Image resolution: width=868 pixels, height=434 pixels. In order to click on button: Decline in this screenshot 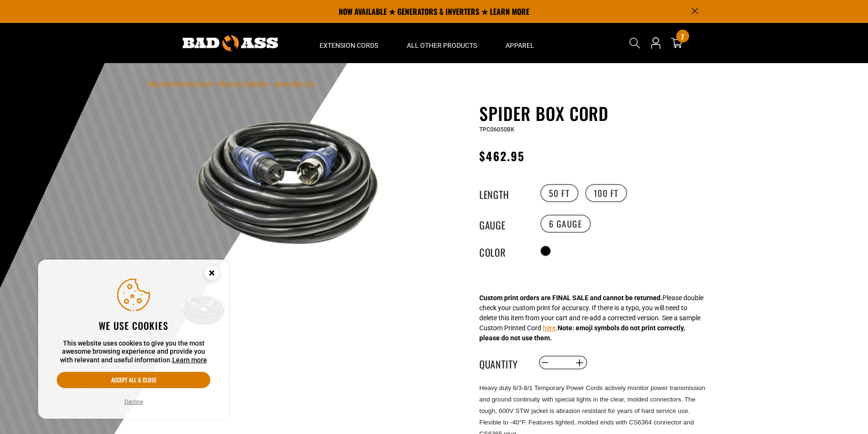, I will do `click(133, 402)`.